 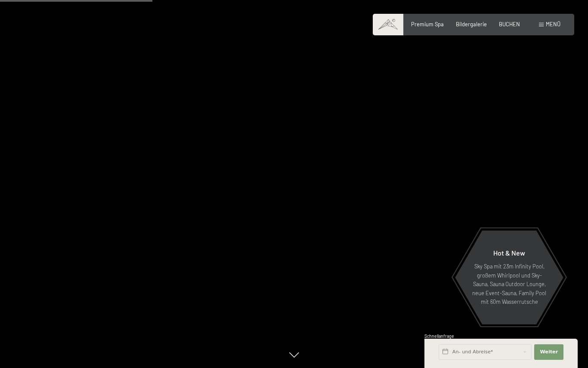 I want to click on span: Schnellanfrage, so click(x=439, y=336).